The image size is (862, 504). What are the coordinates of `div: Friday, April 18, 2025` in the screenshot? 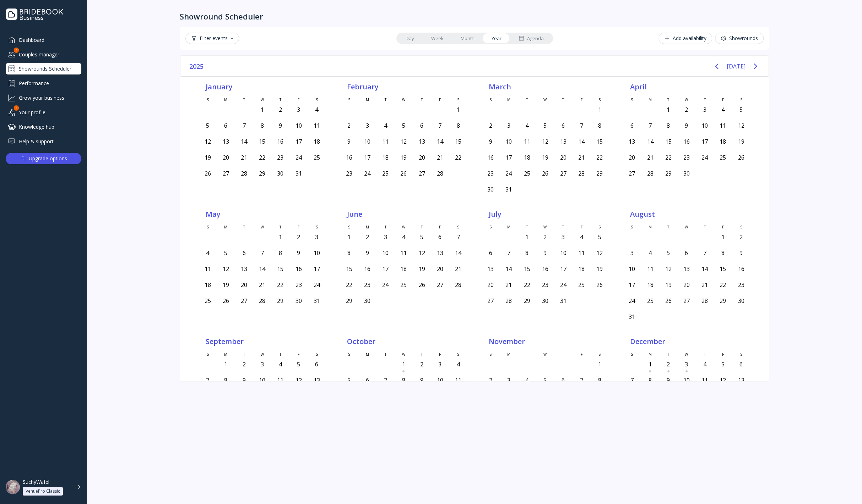 It's located at (722, 142).